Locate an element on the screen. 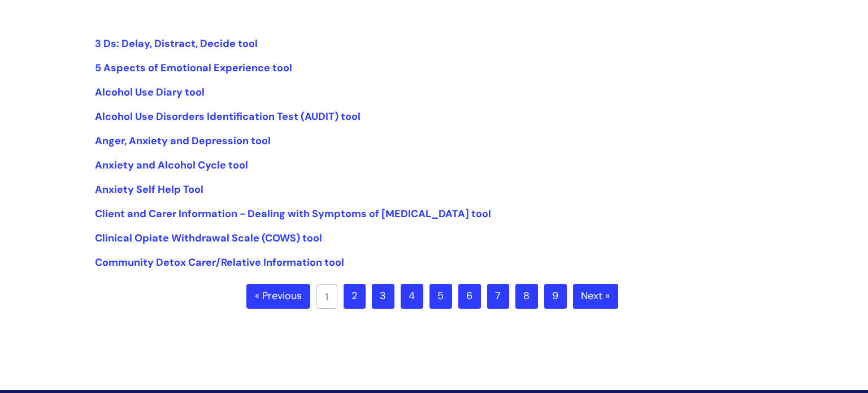 The height and width of the screenshot is (393, 868). a: 5 is located at coordinates (441, 296).